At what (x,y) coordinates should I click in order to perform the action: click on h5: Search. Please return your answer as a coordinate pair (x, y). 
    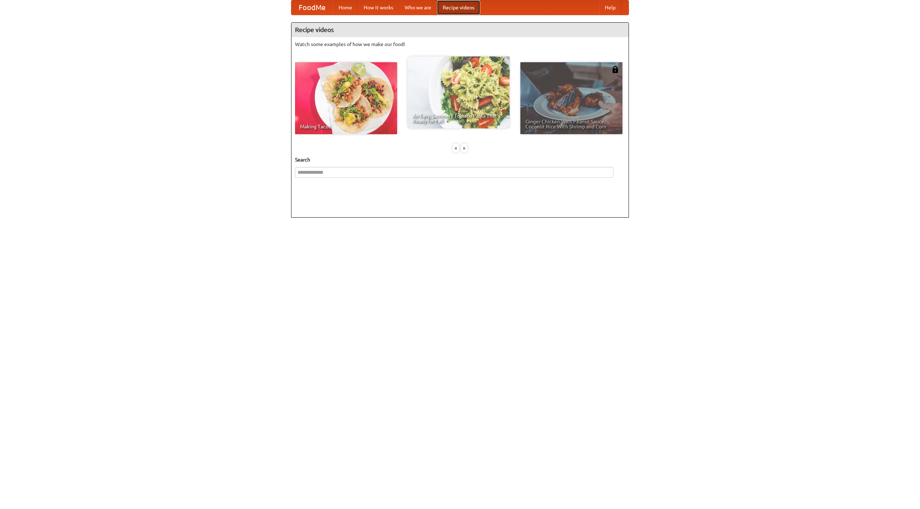
    Looking at the image, I should click on (460, 160).